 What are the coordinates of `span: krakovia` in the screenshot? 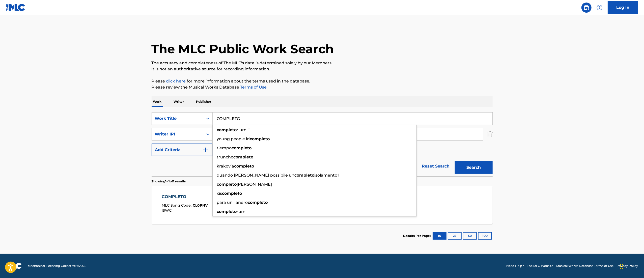 It's located at (226, 166).